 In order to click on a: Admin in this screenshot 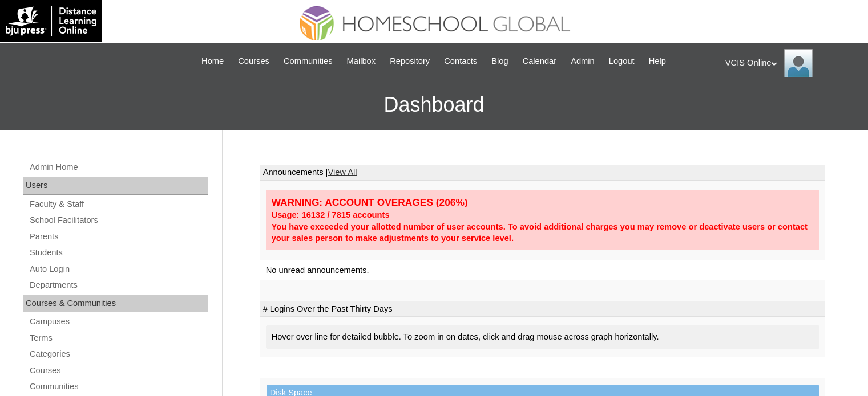, I will do `click(582, 61)`.